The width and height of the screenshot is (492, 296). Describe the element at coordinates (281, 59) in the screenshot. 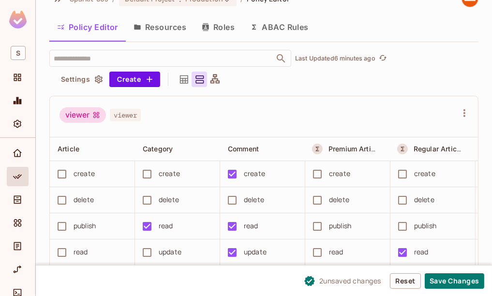

I see `button: Open` at that location.